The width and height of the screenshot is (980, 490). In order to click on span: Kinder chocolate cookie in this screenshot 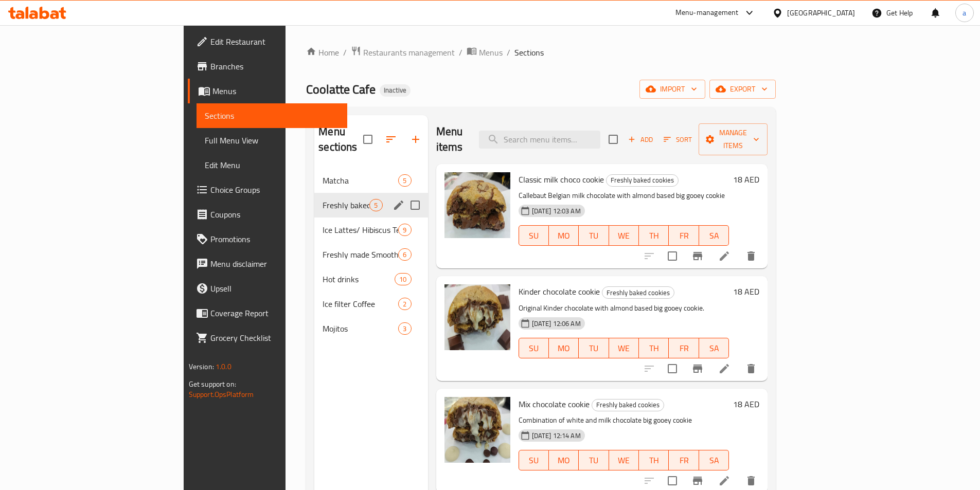, I will do `click(559, 292)`.